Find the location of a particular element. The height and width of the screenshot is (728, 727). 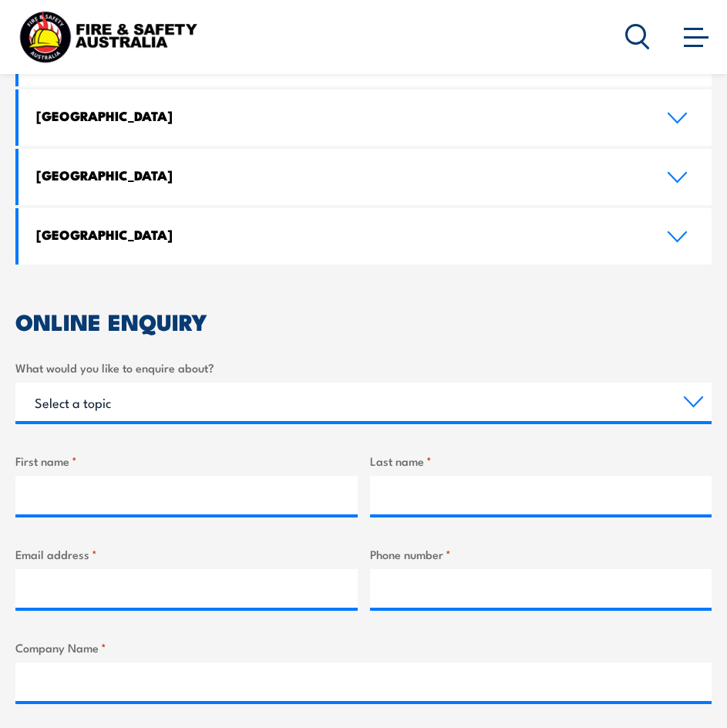

label: Email address is located at coordinates (186, 553).